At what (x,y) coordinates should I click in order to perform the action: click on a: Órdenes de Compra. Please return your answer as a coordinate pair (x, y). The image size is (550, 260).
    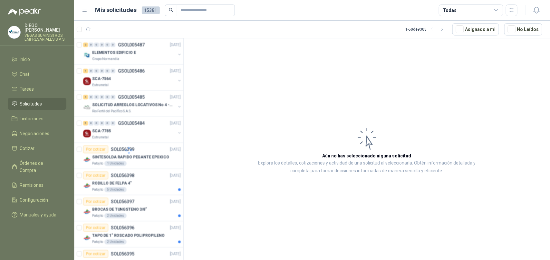
    Looking at the image, I should click on (37, 167).